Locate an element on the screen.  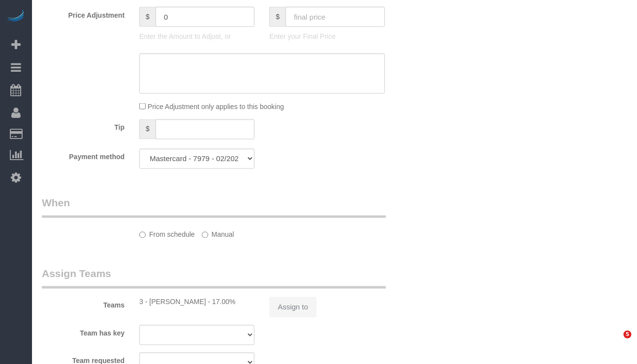
input: Manual is located at coordinates (205, 235).